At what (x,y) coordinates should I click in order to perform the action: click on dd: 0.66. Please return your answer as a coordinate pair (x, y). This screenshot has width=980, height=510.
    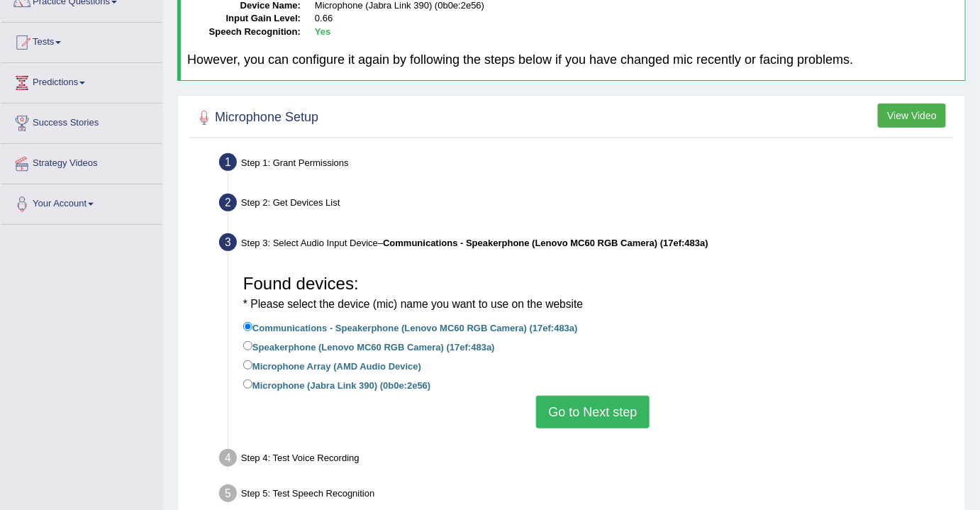
    Looking at the image, I should click on (637, 18).